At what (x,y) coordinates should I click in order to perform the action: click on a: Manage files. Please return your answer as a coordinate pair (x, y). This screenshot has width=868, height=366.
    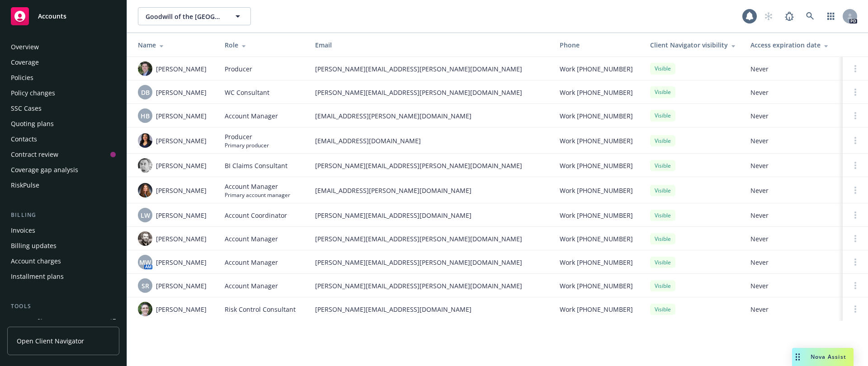
    Looking at the image, I should click on (63, 321).